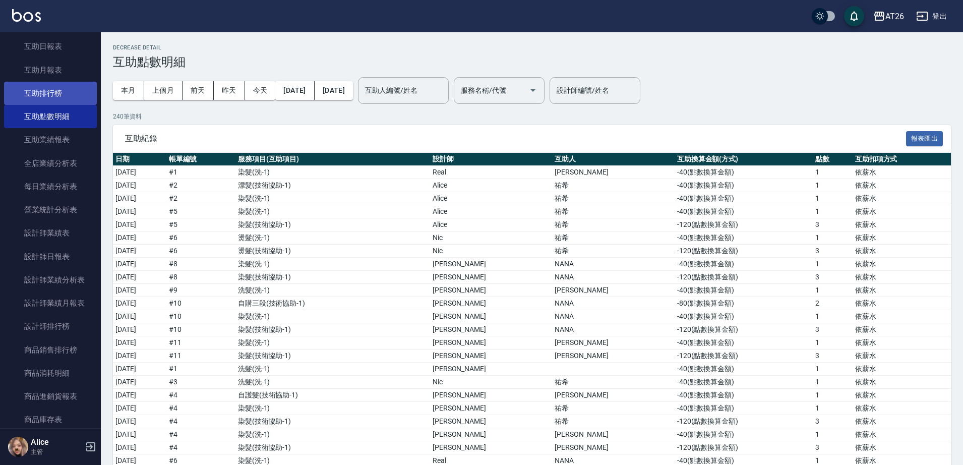 The image size is (963, 465). What do you see at coordinates (333, 395) in the screenshot?
I see `td: 自護髮 ( 技術協助-1 )` at bounding box center [333, 395].